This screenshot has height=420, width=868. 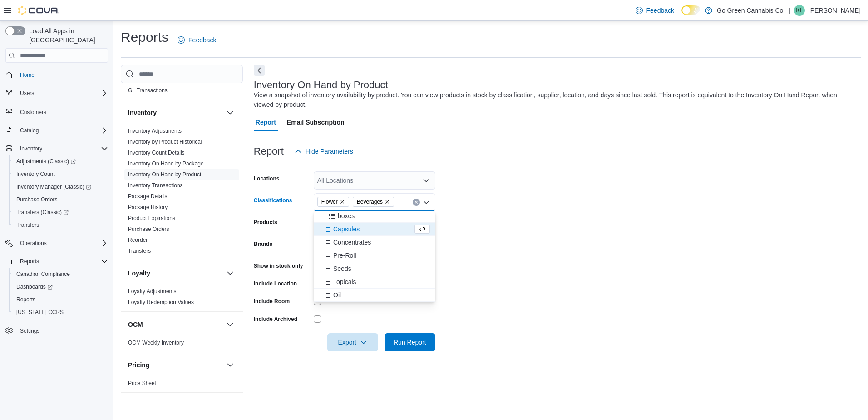 I want to click on a: Inventory Transactions, so click(x=155, y=185).